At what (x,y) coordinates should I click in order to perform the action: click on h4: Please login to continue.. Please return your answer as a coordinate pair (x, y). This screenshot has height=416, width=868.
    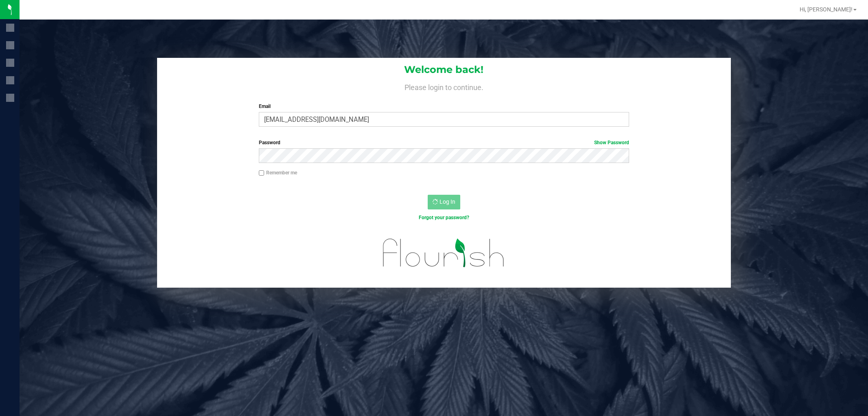
    Looking at the image, I should click on (444, 87).